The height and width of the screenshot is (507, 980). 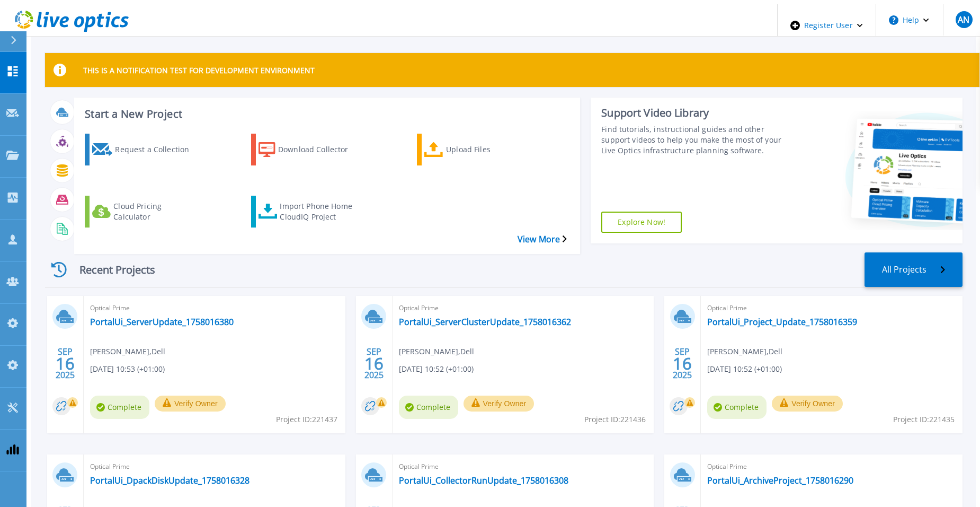 I want to click on a: PortalUi_ServerUpdate_1758016380, so click(x=161, y=322).